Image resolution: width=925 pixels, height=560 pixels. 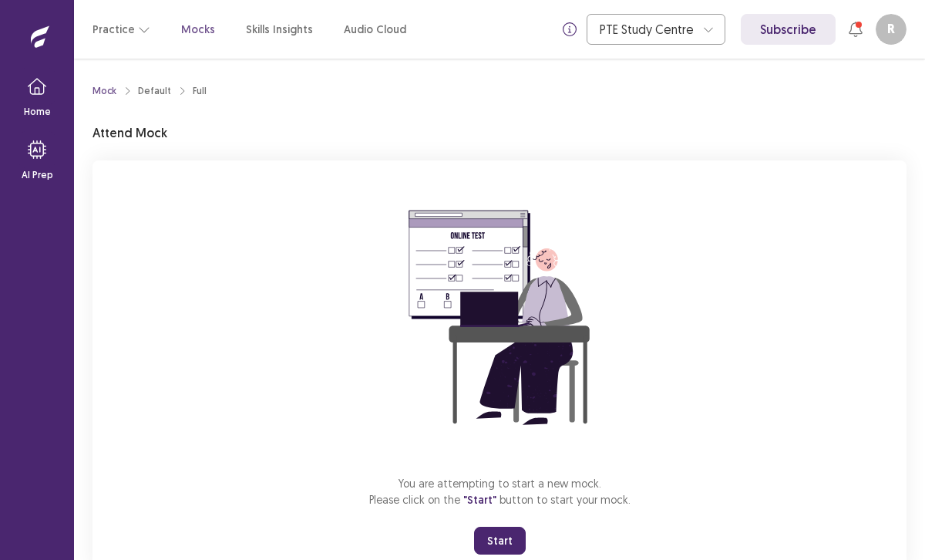 I want to click on a: Mock, so click(x=104, y=91).